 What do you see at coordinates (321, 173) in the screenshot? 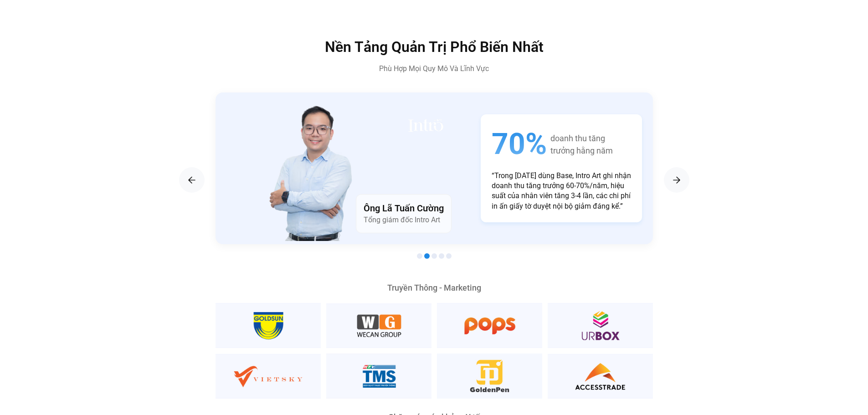
I see `img: 684685177f6a3ae6079f9d0d_testimonial%202.avif` at bounding box center [321, 173].